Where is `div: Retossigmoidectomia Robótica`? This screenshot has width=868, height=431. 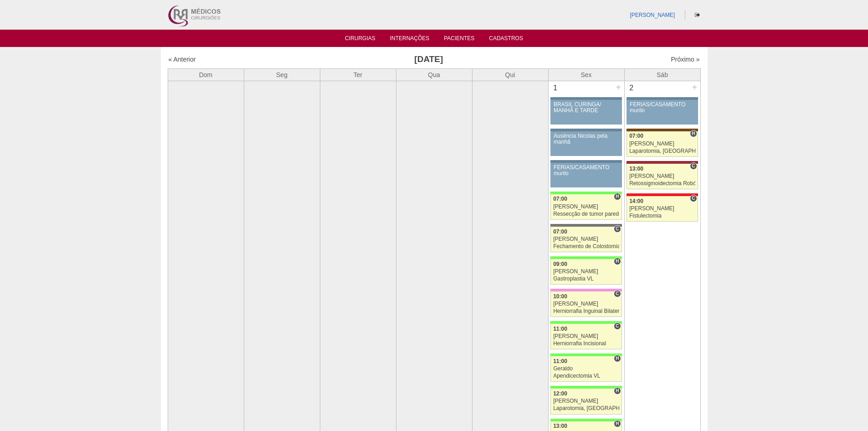
div: Retossigmoidectomia Robótica is located at coordinates (662, 183).